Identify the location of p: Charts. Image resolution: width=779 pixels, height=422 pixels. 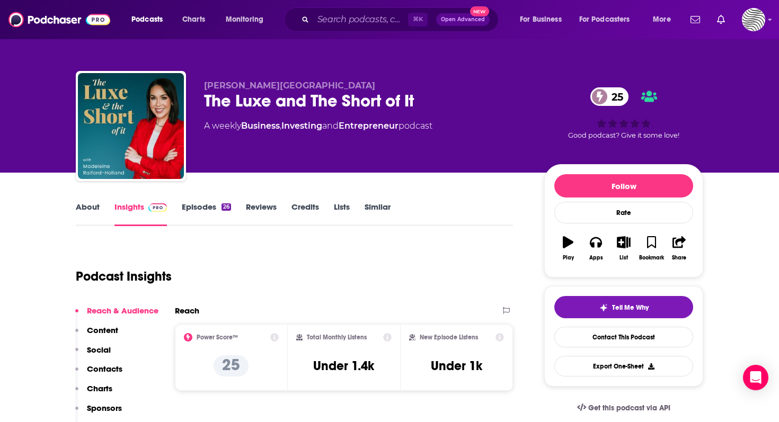
(100, 388).